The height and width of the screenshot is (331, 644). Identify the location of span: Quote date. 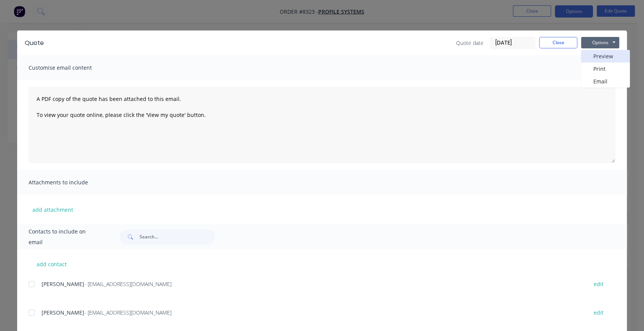
(470, 43).